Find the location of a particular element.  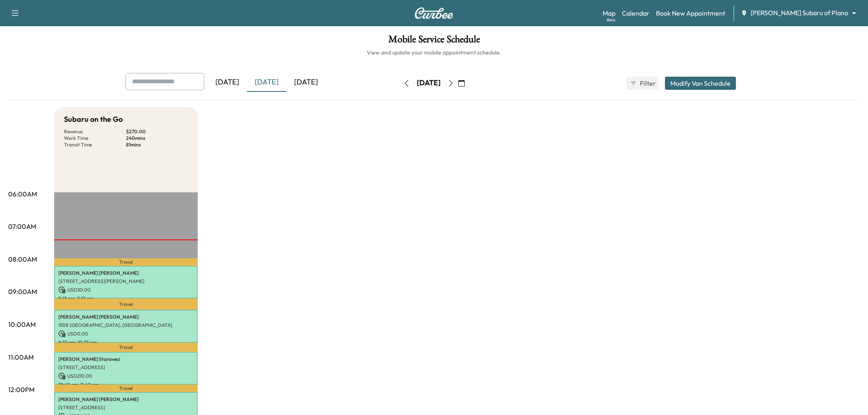

span: Filter is located at coordinates (648, 83).